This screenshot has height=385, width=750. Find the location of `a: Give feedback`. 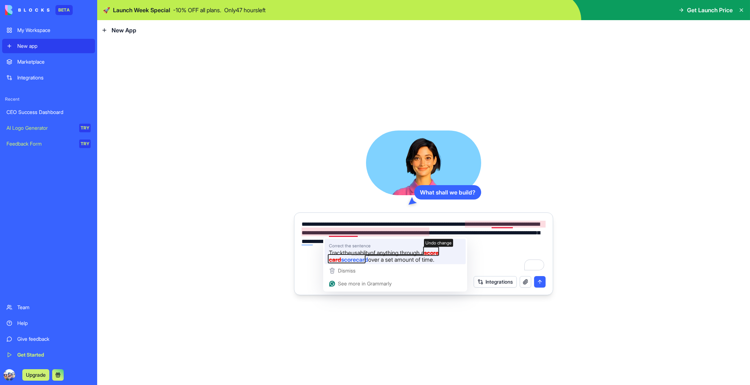

a: Give feedback is located at coordinates (49, 339).